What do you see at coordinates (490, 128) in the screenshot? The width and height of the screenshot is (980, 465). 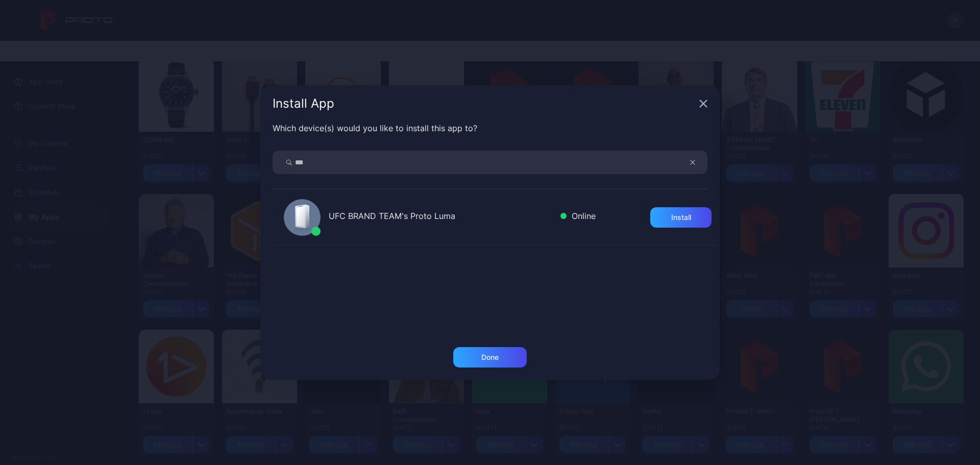 I see `div: Which device(s) would you like to install this app to?` at bounding box center [490, 128].